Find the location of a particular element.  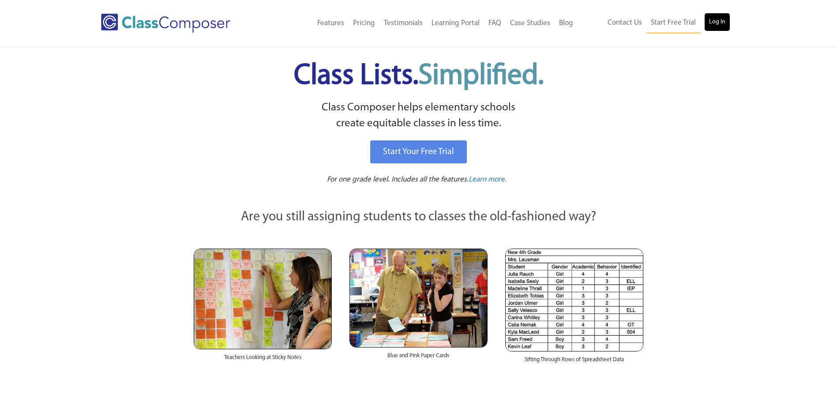

div: Blue and Pink Paper Cards is located at coordinates (418, 358).